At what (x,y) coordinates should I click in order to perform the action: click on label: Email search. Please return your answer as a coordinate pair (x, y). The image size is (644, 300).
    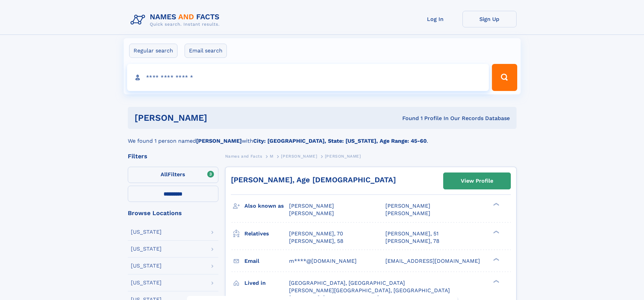
    Looking at the image, I should click on (205, 51).